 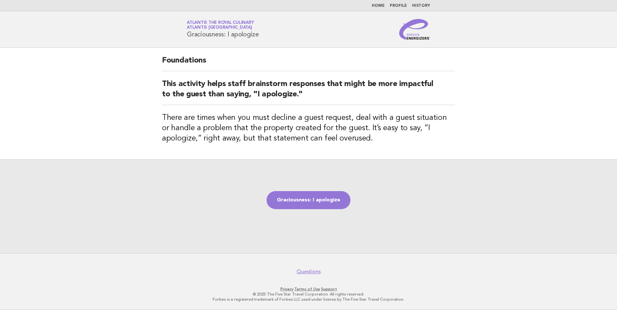 What do you see at coordinates (309, 128) in the screenshot?
I see `h3: There are times when you must decline a guest request, deal with a guest situation or handle a pr...` at bounding box center [309, 128].